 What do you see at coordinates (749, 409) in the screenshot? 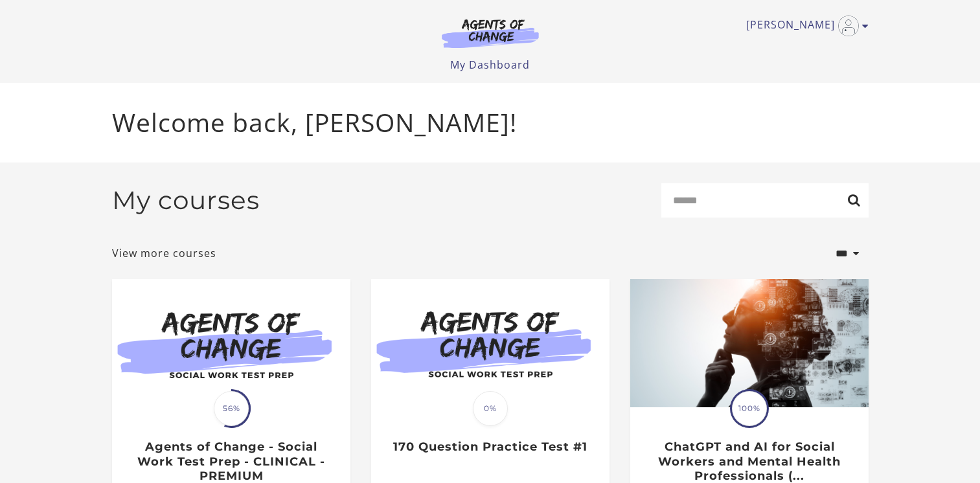
I see `span: 100%` at bounding box center [749, 409].